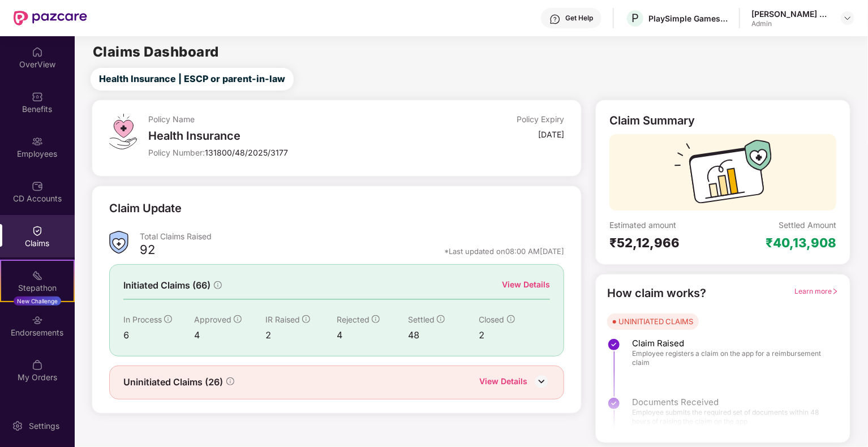 Image resolution: width=868 pixels, height=447 pixels. What do you see at coordinates (817, 291) in the screenshot?
I see `span: Learn more` at bounding box center [817, 291].